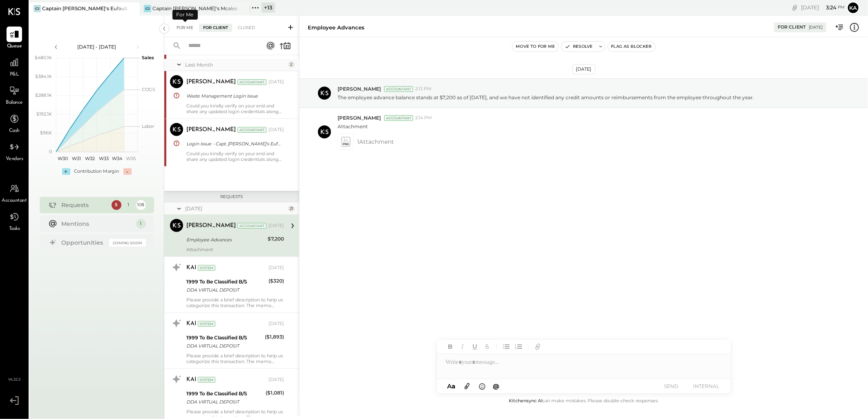 This screenshot has height=419, width=868. I want to click on text: $192.1K, so click(44, 114).